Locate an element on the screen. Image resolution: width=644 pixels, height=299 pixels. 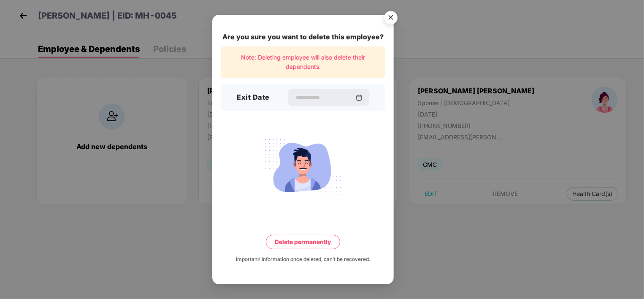
button: Close is located at coordinates (391, 18).